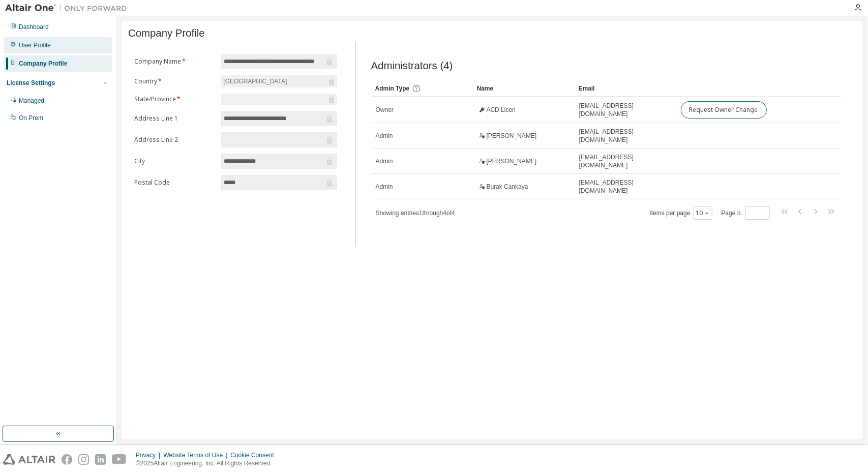  I want to click on img: linkedin.svg, so click(100, 459).